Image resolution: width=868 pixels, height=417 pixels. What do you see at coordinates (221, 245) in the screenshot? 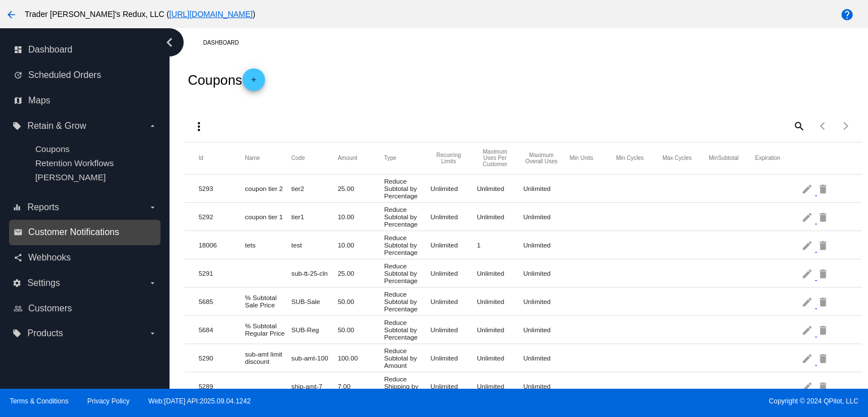
I see `mat-cell: 18006` at bounding box center [221, 245].